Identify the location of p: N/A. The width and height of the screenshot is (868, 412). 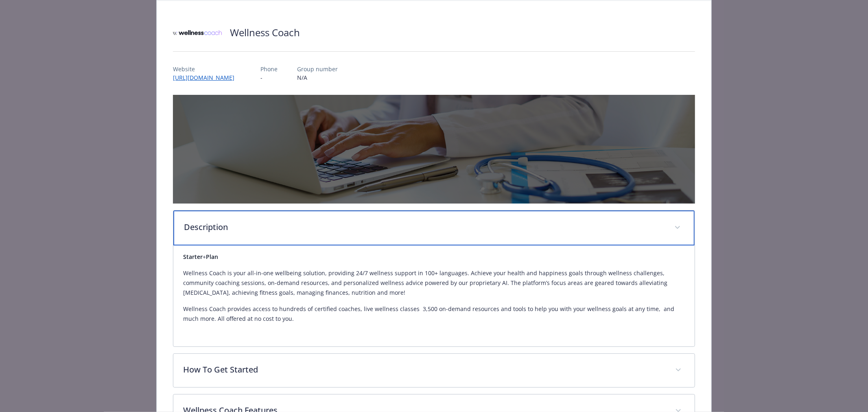
(318, 77).